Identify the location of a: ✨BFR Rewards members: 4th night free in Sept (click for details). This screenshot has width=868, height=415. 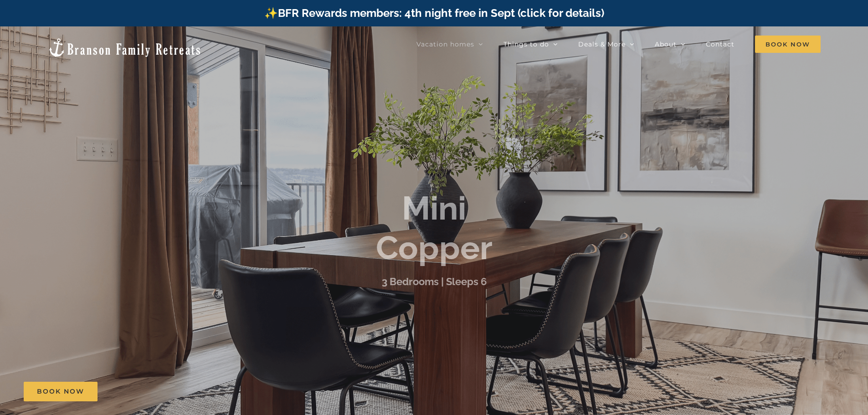
(434, 13).